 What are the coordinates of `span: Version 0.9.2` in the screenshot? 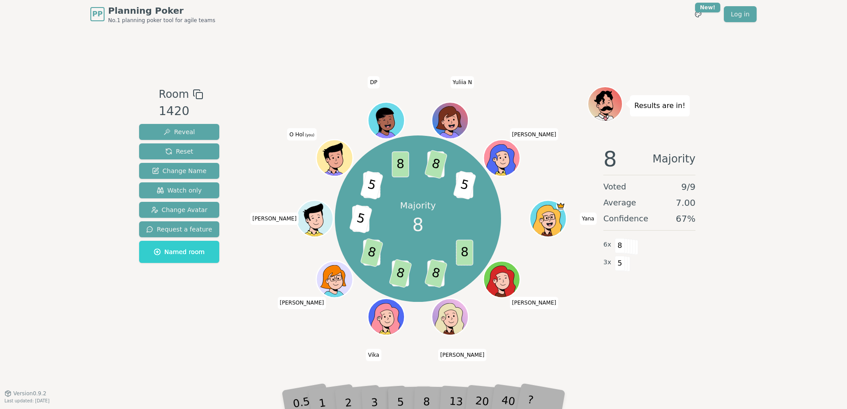 It's located at (30, 394).